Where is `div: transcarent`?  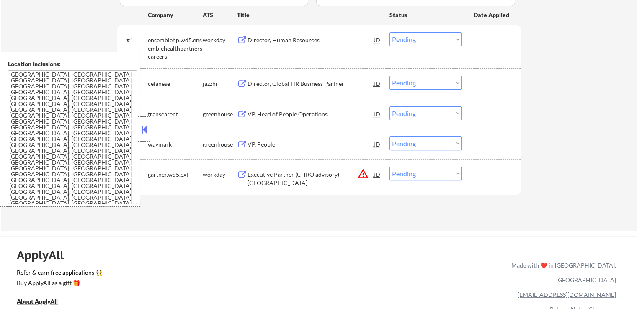 div: transcarent is located at coordinates (175, 114).